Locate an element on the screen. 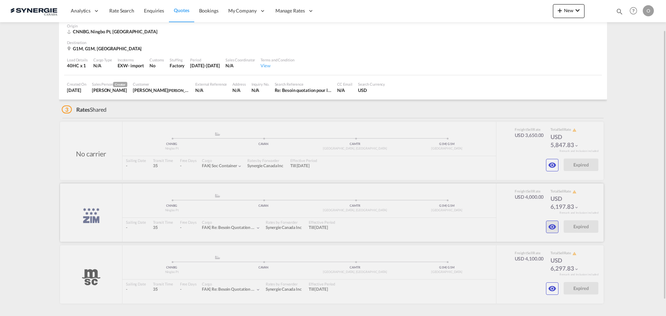  div: External Reference is located at coordinates (211, 84).